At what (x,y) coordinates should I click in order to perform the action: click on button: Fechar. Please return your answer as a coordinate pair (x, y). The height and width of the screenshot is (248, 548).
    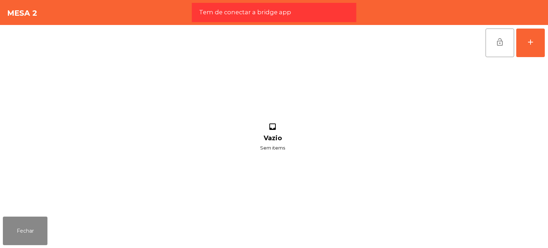
    Looking at the image, I should click on (25, 231).